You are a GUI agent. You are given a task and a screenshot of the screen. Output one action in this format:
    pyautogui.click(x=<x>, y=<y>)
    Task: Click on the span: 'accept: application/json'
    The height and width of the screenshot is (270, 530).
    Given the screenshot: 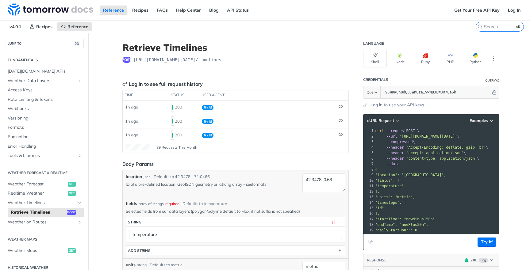 What is the action you would take?
    pyautogui.click(x=435, y=153)
    